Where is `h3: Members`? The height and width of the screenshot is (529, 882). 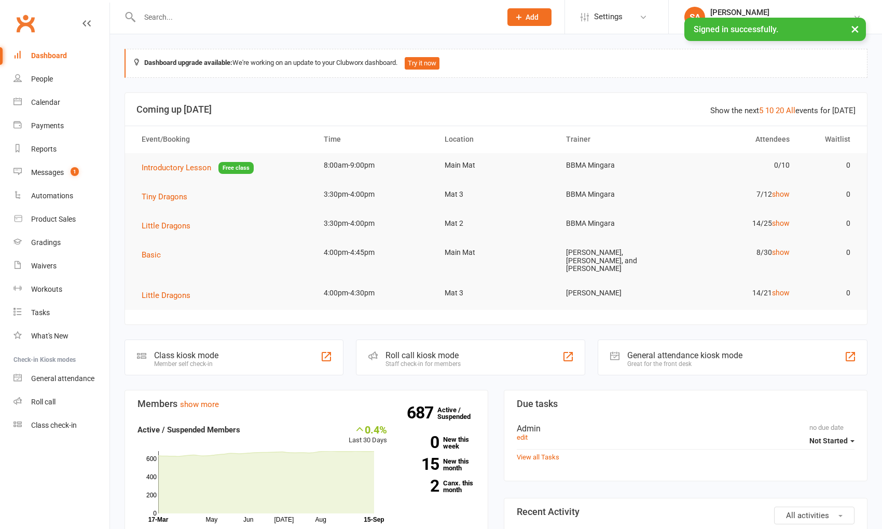
h3: Members is located at coordinates (306, 404).